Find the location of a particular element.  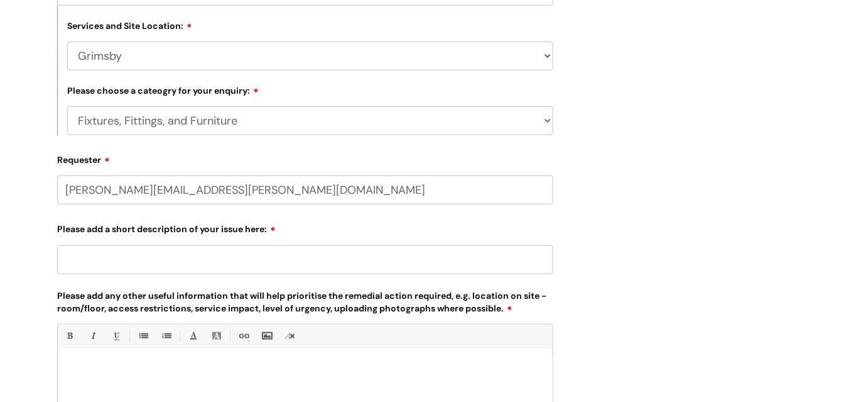

label: Please add any other useful information that will help prioritise the remedial action required, e... is located at coordinates (305, 301).